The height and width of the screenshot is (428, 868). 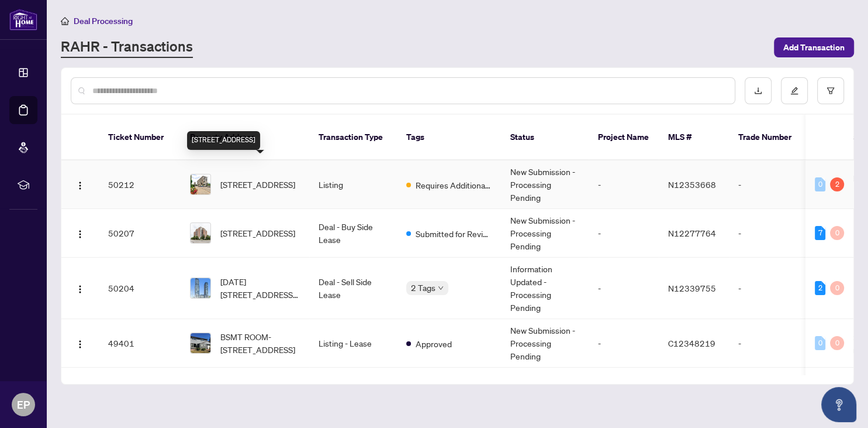 I want to click on span: C12348219, so click(x=692, y=343).